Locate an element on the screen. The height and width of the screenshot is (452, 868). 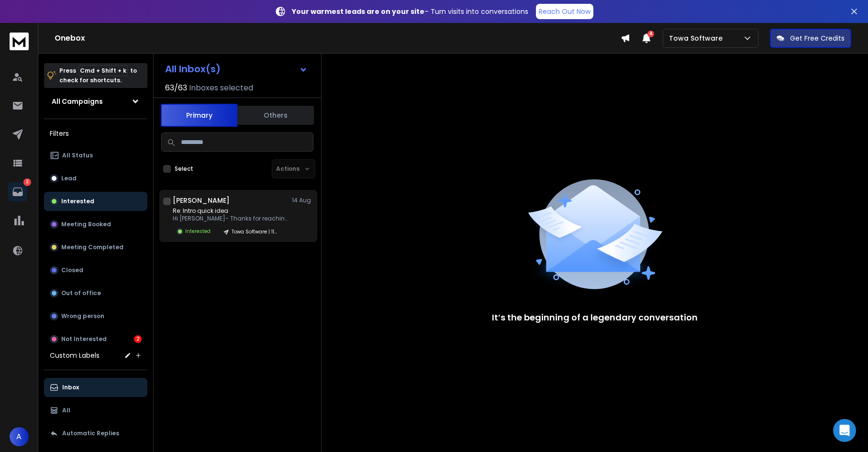
button: Primary is located at coordinates (199, 115).